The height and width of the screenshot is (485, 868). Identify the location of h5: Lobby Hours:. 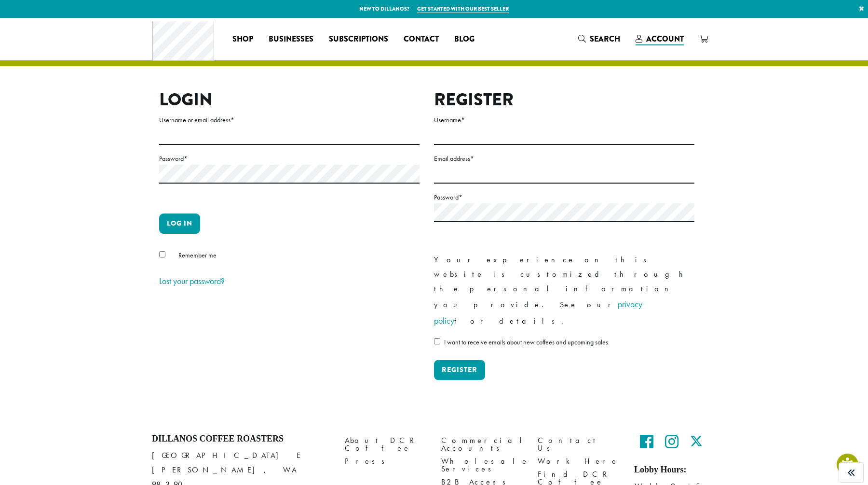
(675, 469).